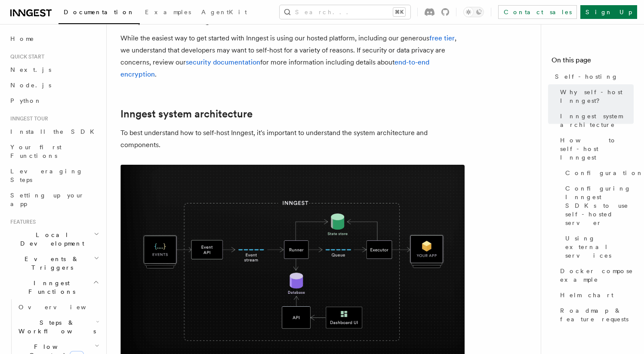 The width and height of the screenshot is (644, 354). Describe the element at coordinates (399, 12) in the screenshot. I see `kbd: ⌘K` at that location.